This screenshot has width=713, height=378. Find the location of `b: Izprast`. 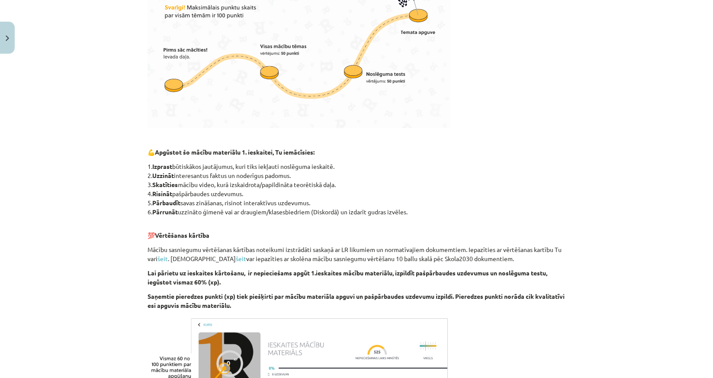

b: Izprast is located at coordinates (162, 166).